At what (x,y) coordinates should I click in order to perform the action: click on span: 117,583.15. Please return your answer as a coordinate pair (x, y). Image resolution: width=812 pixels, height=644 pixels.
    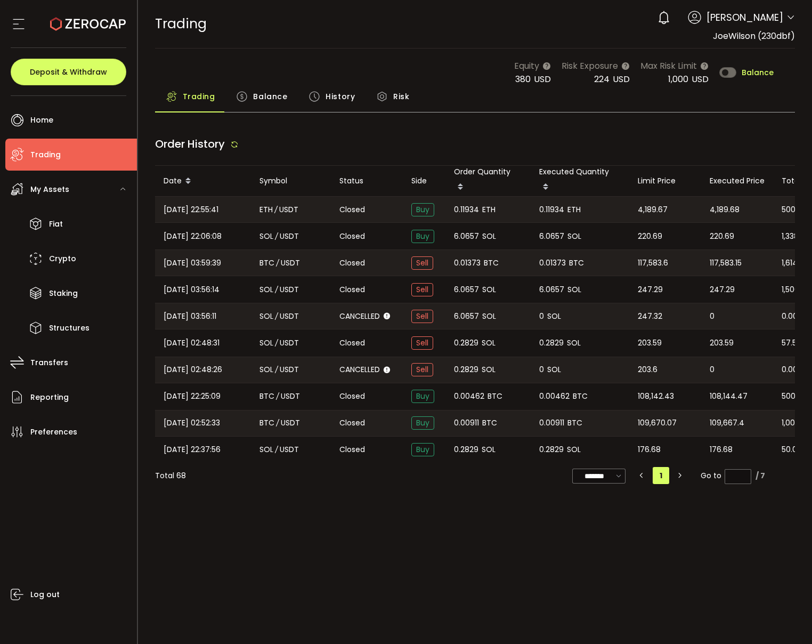
    Looking at the image, I should click on (726, 263).